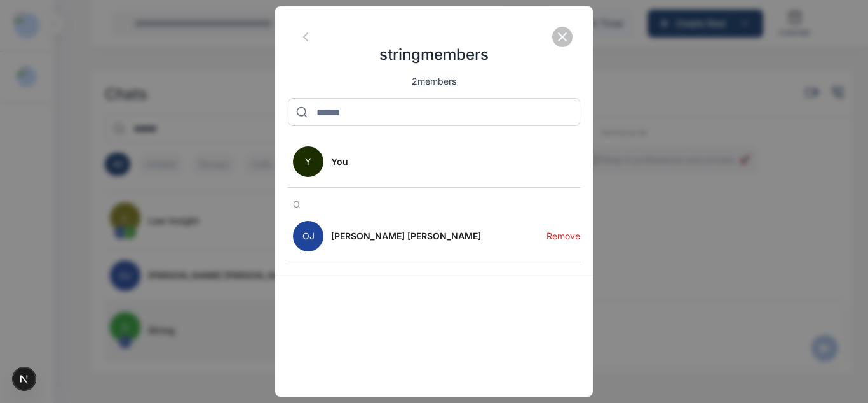 Image resolution: width=868 pixels, height=403 pixels. What do you see at coordinates (308, 162) in the screenshot?
I see `span: Y` at bounding box center [308, 162].